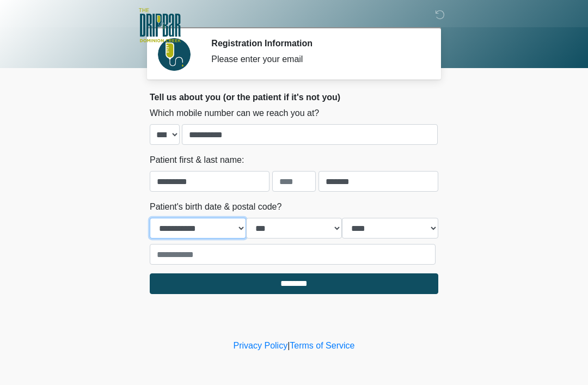  Describe the element at coordinates (234, 113) in the screenshot. I see `label: Which mobile number can we reach you at?` at that location.